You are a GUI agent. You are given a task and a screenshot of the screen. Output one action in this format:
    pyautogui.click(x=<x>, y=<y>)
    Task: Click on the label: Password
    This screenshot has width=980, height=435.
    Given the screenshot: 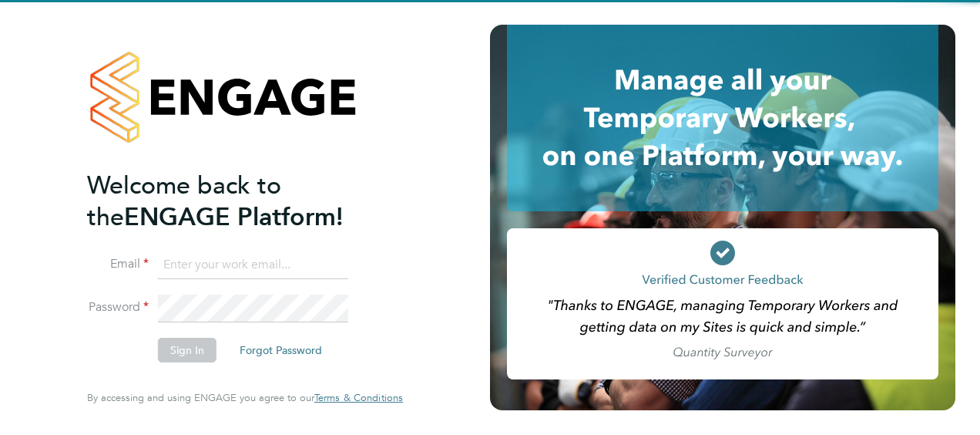 What is the action you would take?
    pyautogui.click(x=118, y=307)
    